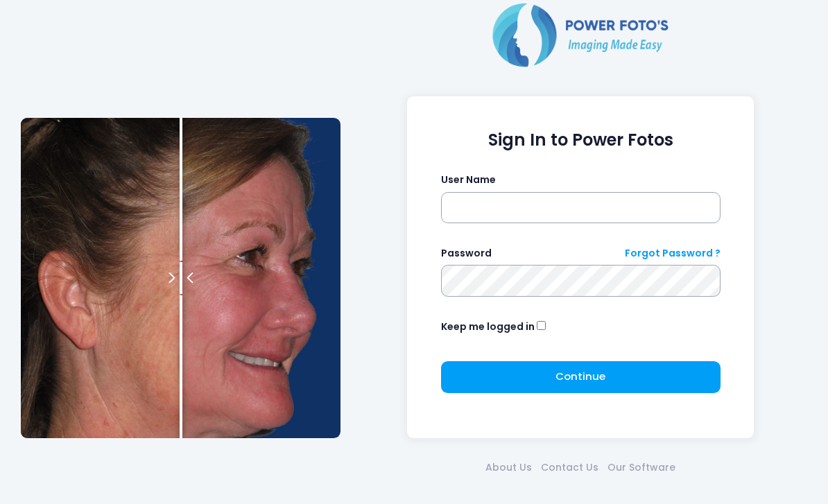 This screenshot has width=828, height=504. What do you see at coordinates (580, 140) in the screenshot?
I see `h1: Sign In to Power Fotos` at bounding box center [580, 140].